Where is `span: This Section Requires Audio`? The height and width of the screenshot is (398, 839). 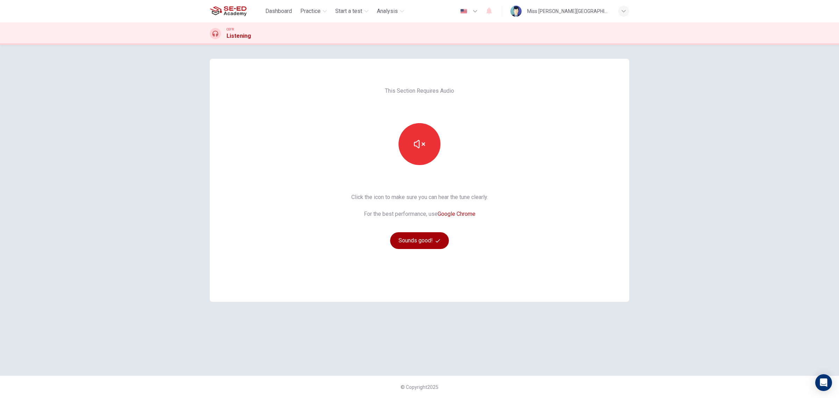
span: This Section Requires Audio is located at coordinates (419, 91).